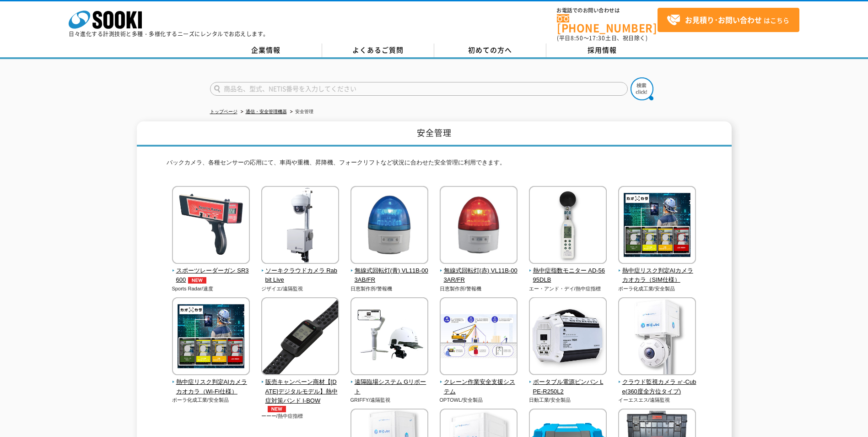  What do you see at coordinates (434, 165) in the screenshot?
I see `p: バックカメラ、各種センサーの応用にて、車両や重機、昇降機、フォークリフトなど状況に合わせた安全管理に利用できます。` at bounding box center [434, 165].